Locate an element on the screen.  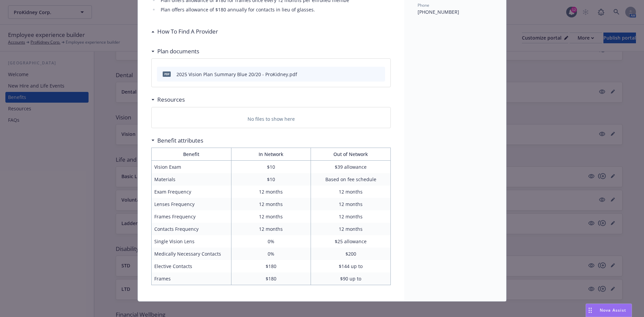
th: Benefit is located at coordinates (192, 155).